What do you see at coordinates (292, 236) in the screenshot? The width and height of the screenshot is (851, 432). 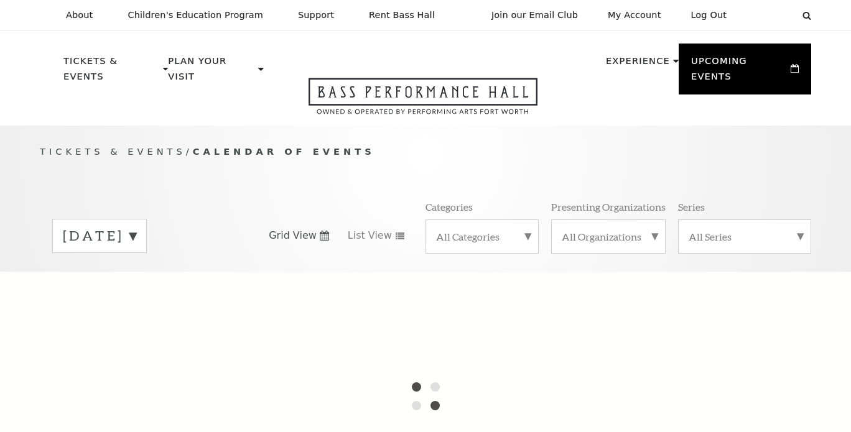 I see `span: Grid View` at bounding box center [292, 236].